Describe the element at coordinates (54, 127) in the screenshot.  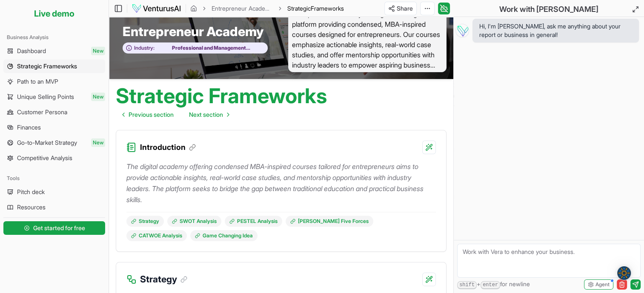
I see `a: Finances` at that location.